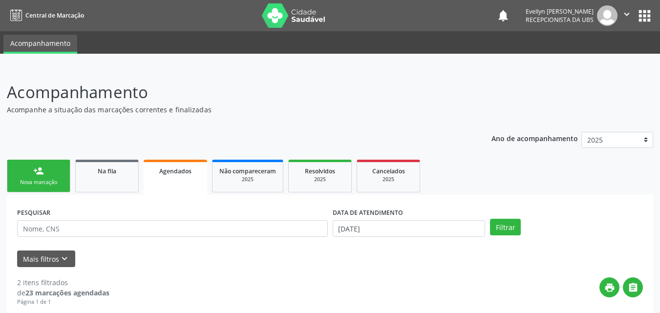 This screenshot has height=313, width=660. I want to click on button: print, so click(609, 287).